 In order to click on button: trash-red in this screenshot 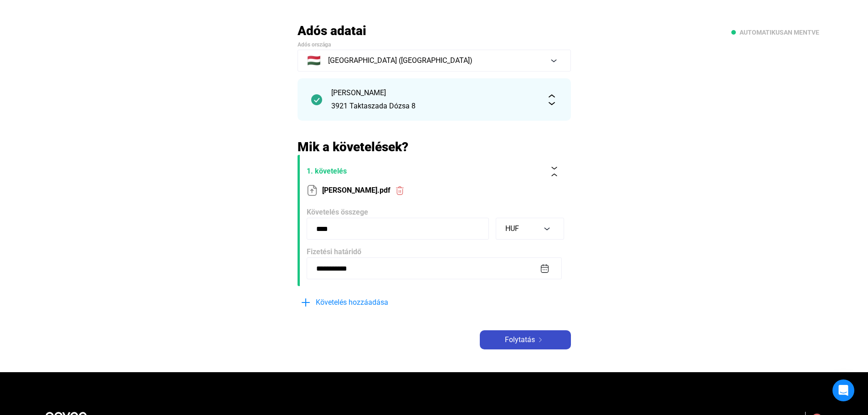, I will do `click(400, 191)`.